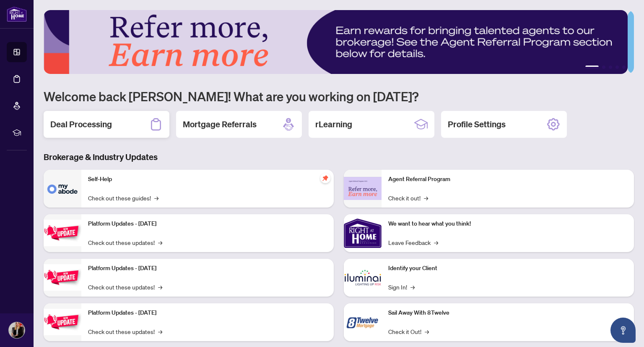 This screenshot has height=347, width=644. Describe the element at coordinates (408, 331) in the screenshot. I see `a: Check it Out!→` at that location.